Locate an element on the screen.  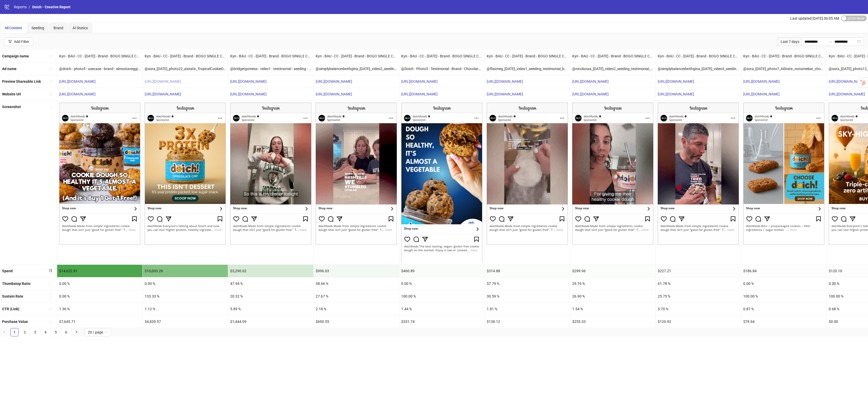
li: 2 is located at coordinates (25, 332).